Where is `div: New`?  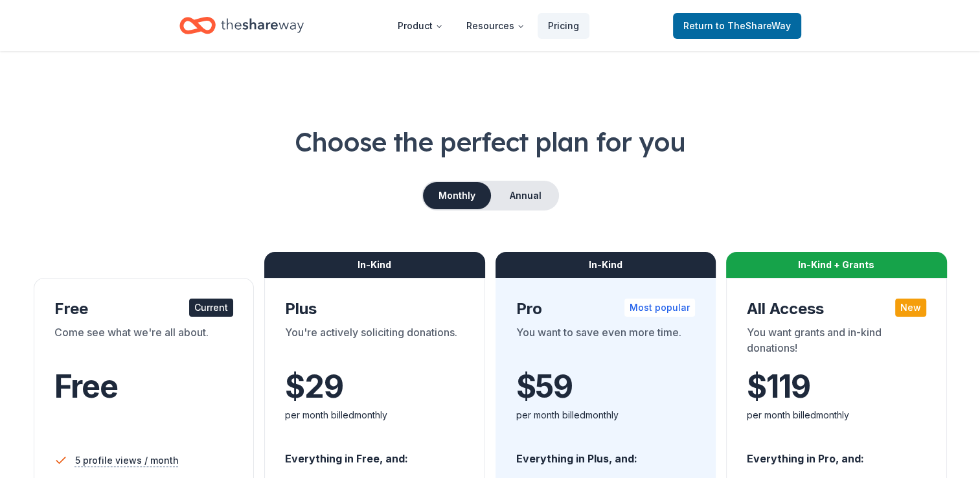 div: New is located at coordinates (911, 308).